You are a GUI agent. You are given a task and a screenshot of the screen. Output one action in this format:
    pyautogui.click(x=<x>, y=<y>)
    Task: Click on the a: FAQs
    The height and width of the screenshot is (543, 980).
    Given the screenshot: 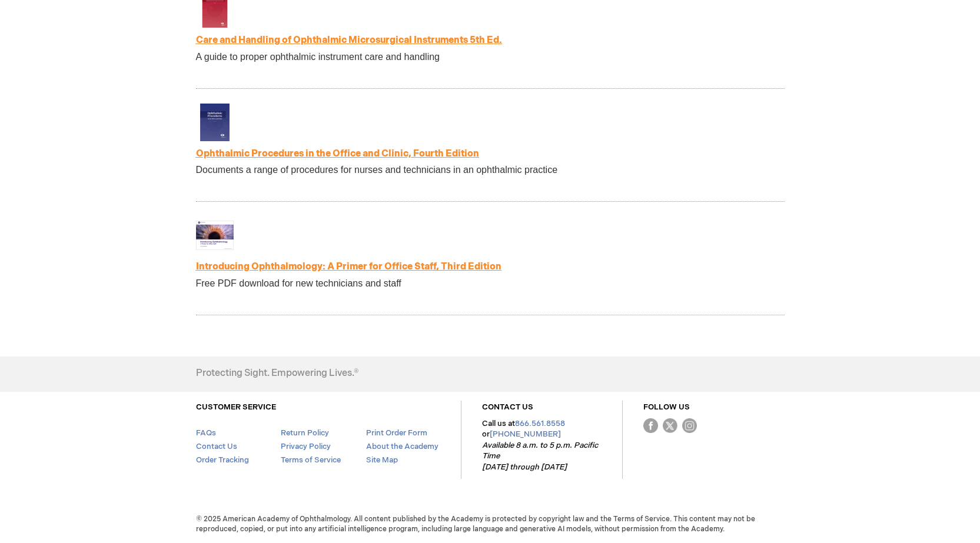 What is the action you would take?
    pyautogui.click(x=206, y=433)
    